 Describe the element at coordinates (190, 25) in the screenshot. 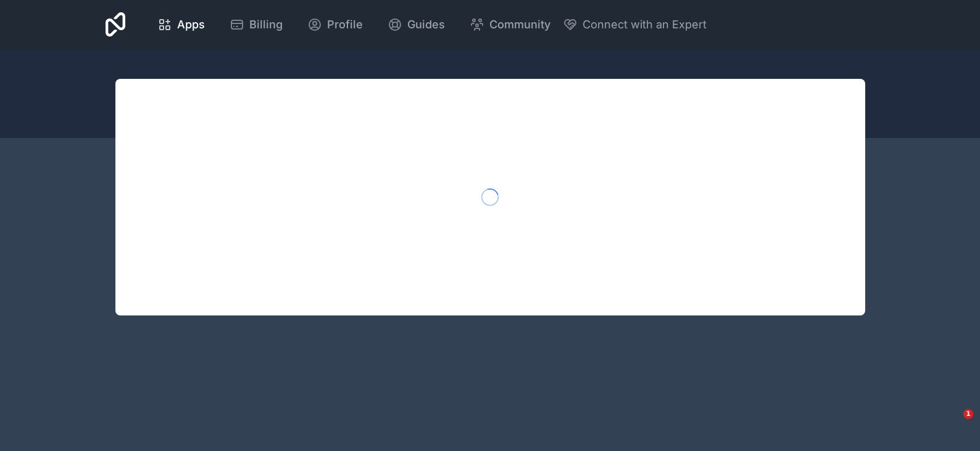

I see `span: Apps` at that location.